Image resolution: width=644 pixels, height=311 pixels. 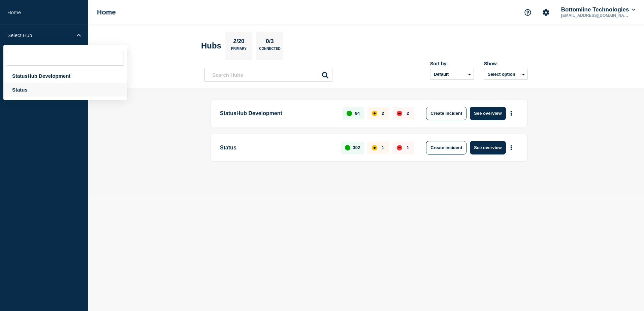 I want to click on p: Select Hub, so click(x=40, y=35).